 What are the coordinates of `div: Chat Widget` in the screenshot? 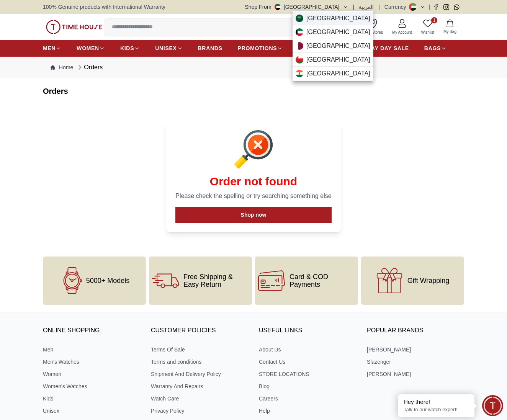 It's located at (493, 406).